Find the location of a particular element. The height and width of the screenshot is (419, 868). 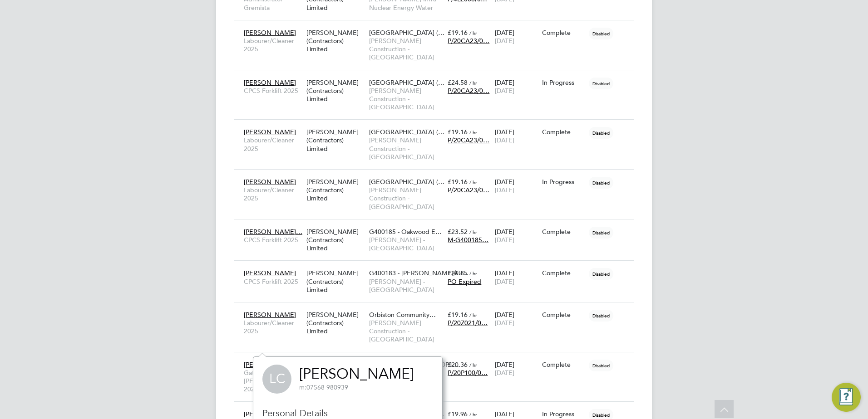

span: £20.36 is located at coordinates (458, 365).